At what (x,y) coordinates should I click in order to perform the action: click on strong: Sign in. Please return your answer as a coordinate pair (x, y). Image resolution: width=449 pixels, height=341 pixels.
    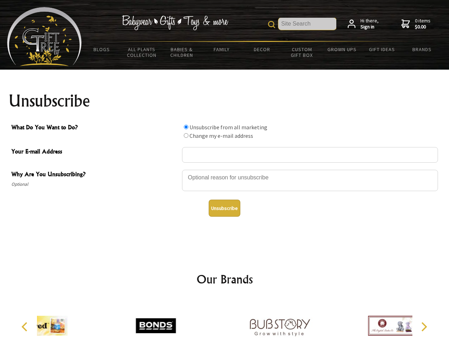
    Looking at the image, I should click on (369, 27).